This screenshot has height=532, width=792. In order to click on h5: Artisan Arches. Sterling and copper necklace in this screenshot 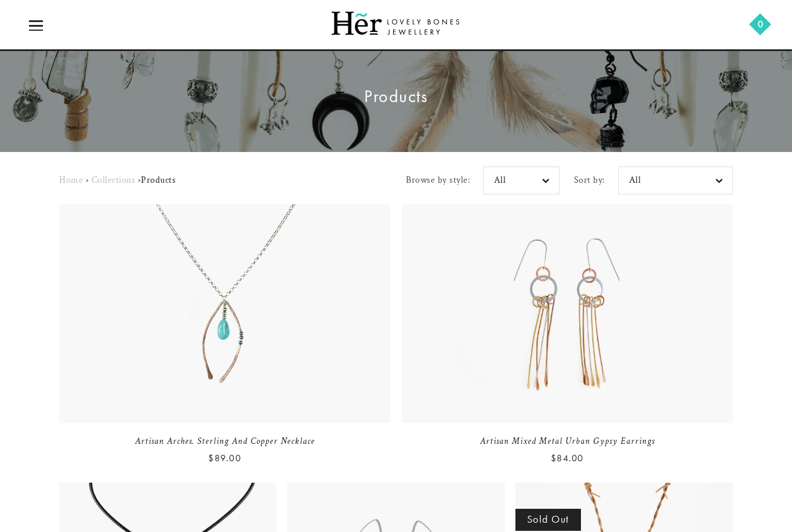, I will do `click(224, 441)`.